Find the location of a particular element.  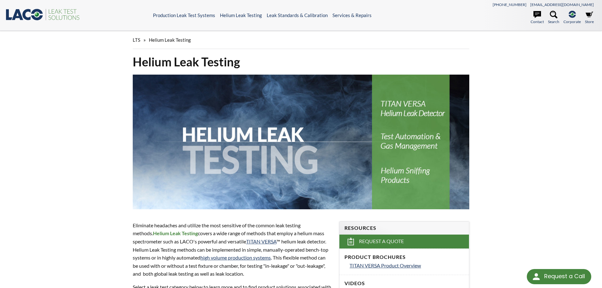

img: round button is located at coordinates (536, 276).